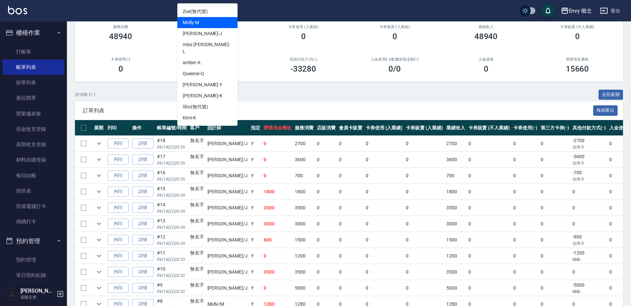  I want to click on a: 每日結帳, so click(33, 176).